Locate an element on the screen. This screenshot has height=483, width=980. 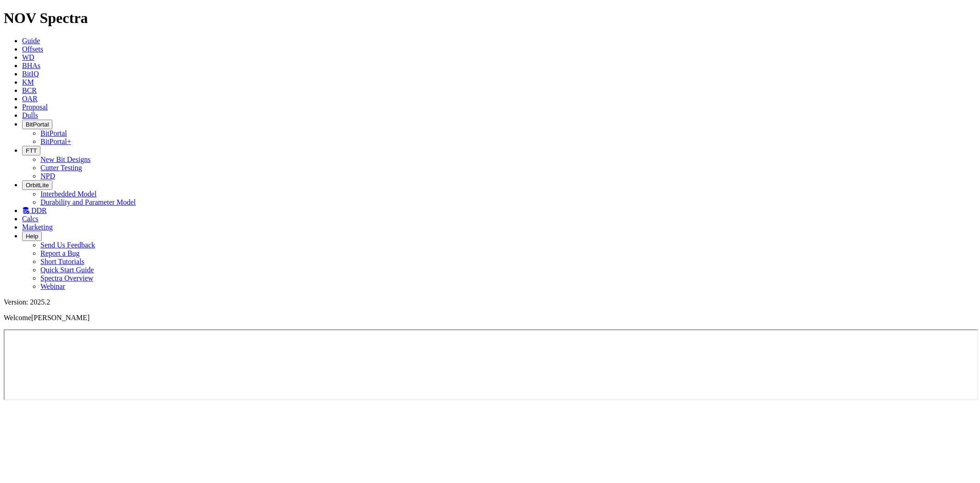
a: Interbedded Model is located at coordinates (69, 194).